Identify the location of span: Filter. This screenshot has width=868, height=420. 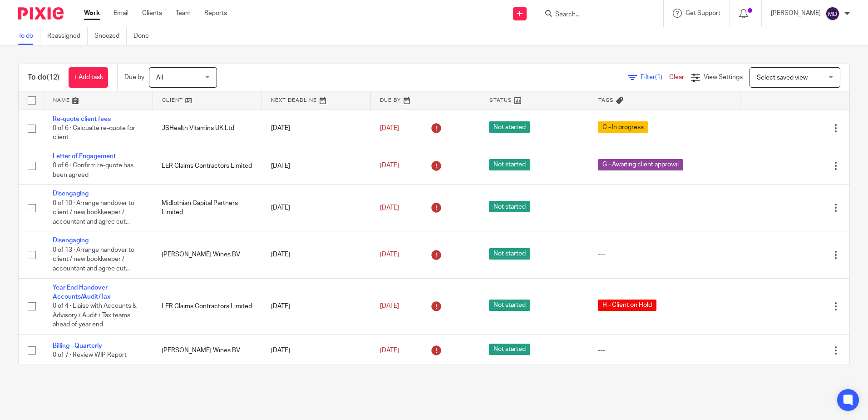
(654, 78).